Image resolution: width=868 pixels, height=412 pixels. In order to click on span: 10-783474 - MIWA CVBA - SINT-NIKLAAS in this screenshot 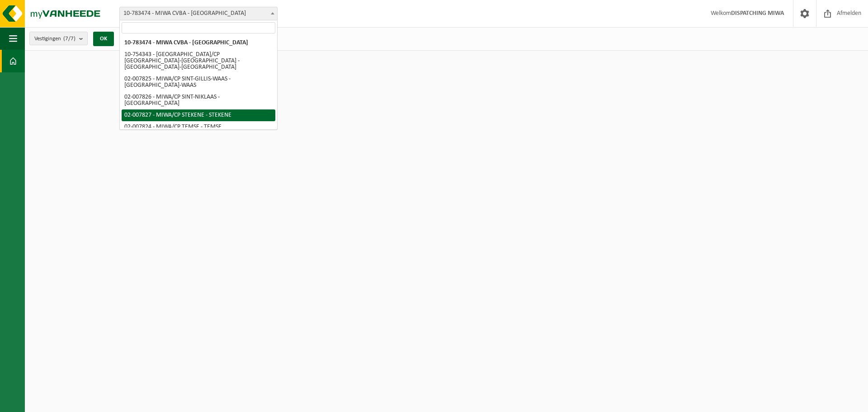, I will do `click(198, 14)`.